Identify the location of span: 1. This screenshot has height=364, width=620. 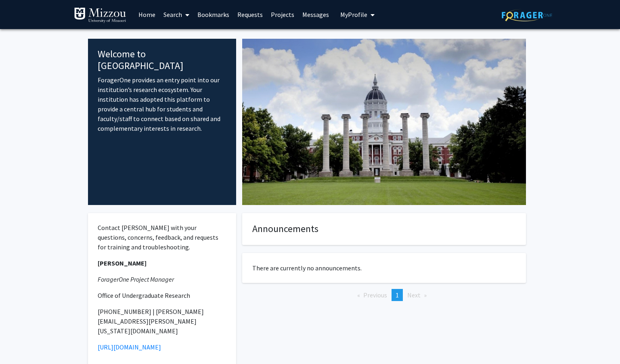
(397, 295).